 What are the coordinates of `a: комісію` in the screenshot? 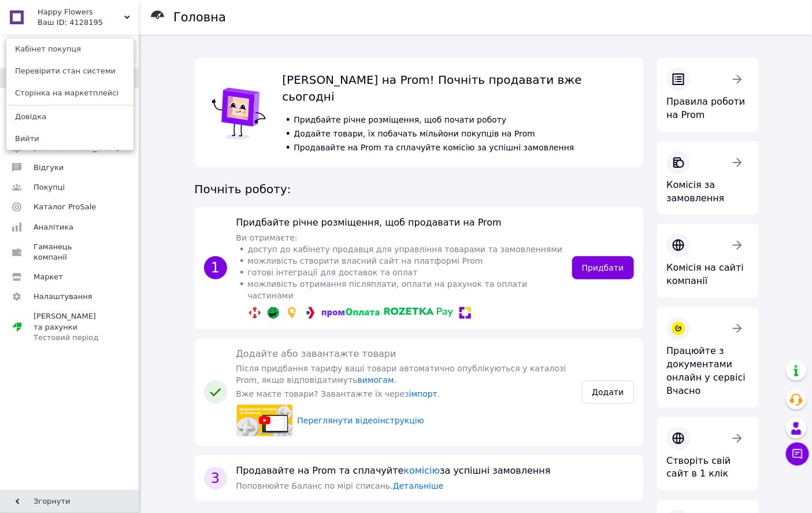 It's located at (422, 470).